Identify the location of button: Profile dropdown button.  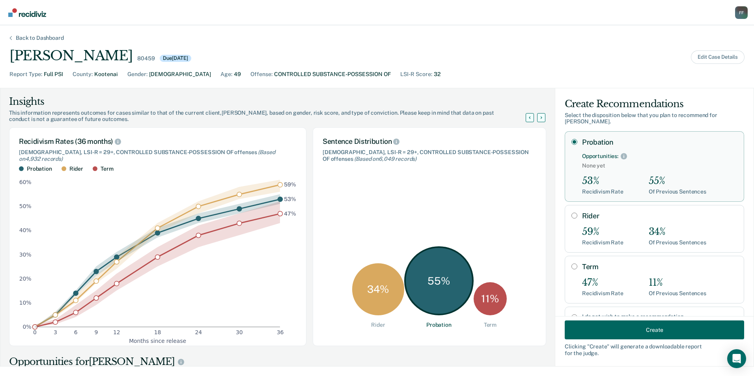
(741, 13).